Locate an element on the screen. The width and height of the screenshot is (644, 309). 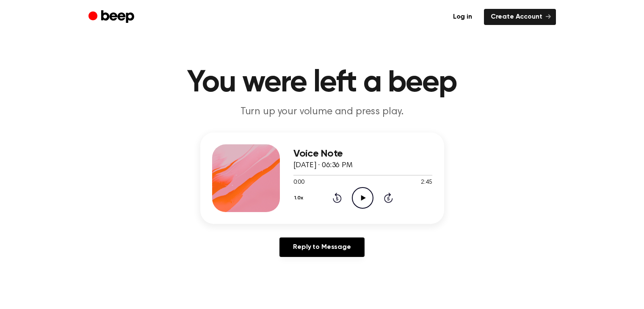
span: 2:45 is located at coordinates (426, 182).